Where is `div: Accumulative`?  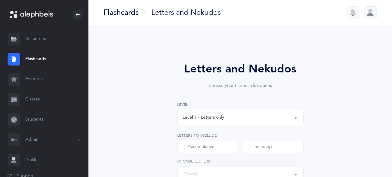
div: Accumulative is located at coordinates (197, 147).